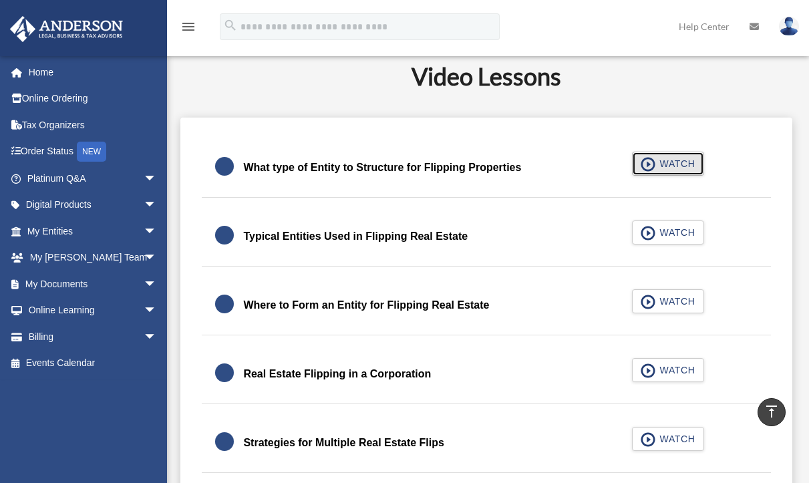 This screenshot has height=483, width=809. What do you see at coordinates (93, 231) in the screenshot?
I see `a: My Entitiesarrow_drop_down` at bounding box center [93, 231].